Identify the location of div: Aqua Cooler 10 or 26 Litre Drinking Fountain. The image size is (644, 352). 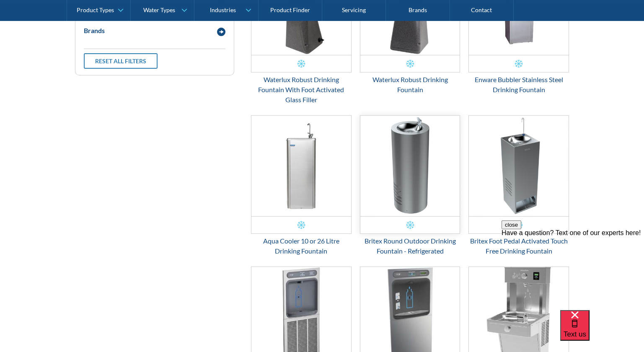
(301, 246).